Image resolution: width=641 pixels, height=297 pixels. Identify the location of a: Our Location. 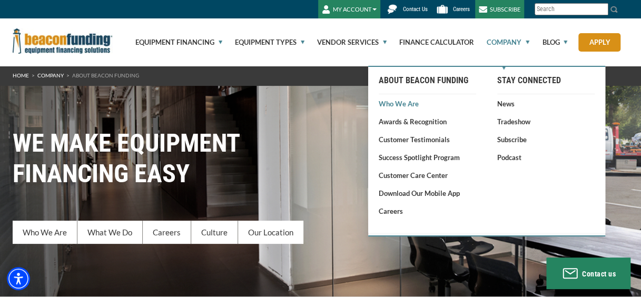
(271, 232).